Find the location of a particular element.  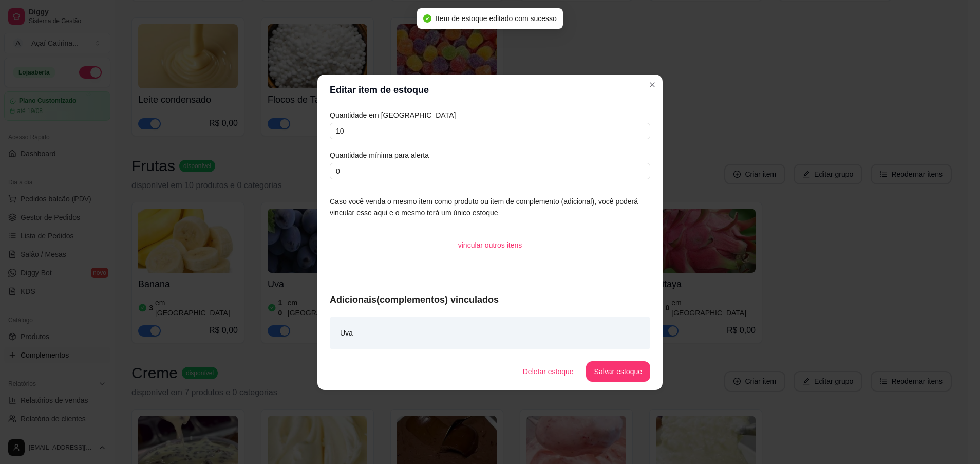

span: check-circle is located at coordinates (427, 19).